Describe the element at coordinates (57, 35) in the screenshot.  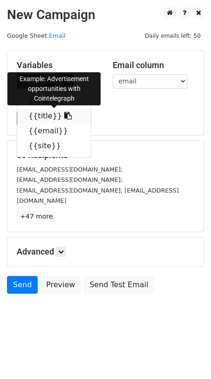
I see `a: Email` at that location.